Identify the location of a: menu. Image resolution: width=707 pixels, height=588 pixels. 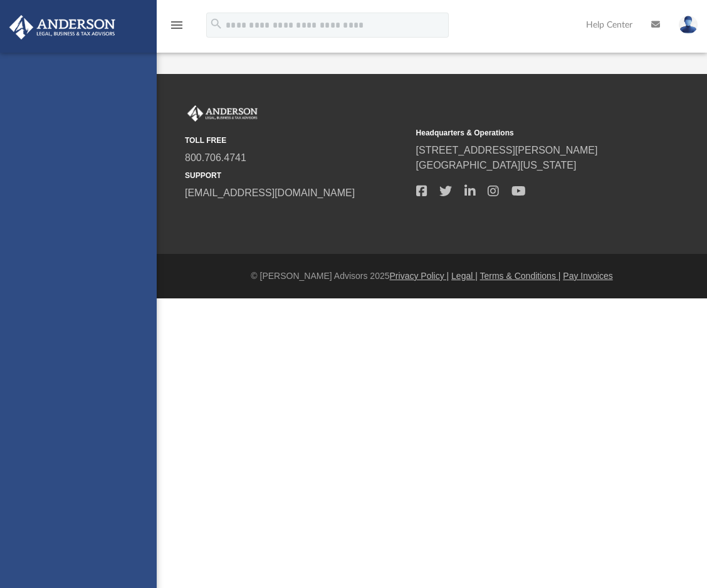
(177, 28).